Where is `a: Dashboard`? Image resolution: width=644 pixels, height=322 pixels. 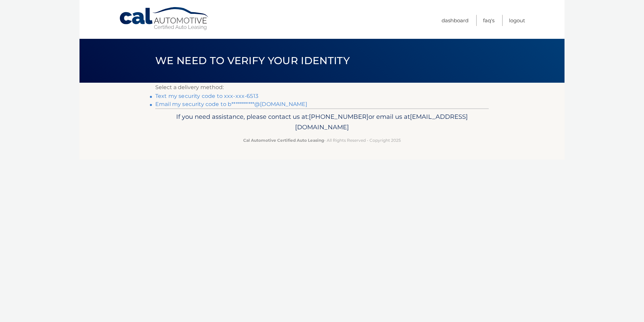
a: Dashboard is located at coordinates (455, 20).